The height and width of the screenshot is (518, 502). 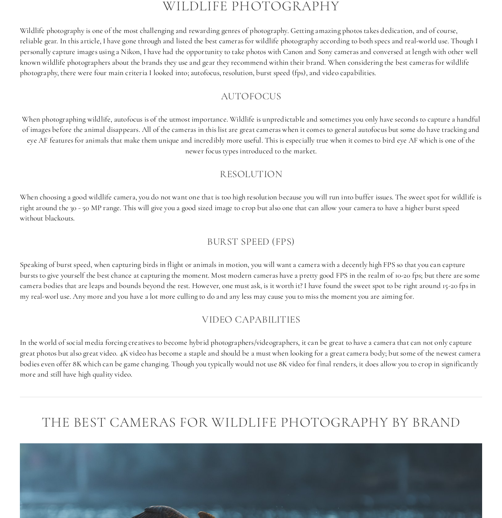 What do you see at coordinates (251, 358) in the screenshot?
I see `p: In the world of social media forcing creatives to become hybrid photographers/videographers, it c...` at bounding box center [251, 358].